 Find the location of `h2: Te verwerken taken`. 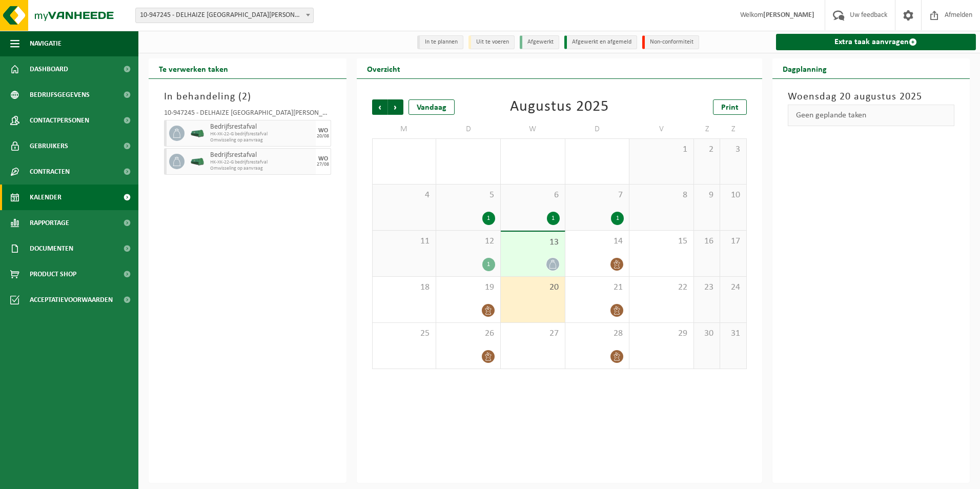

h2: Te verwerken taken is located at coordinates (194, 68).